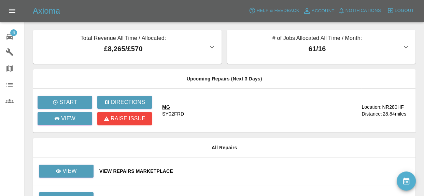  What do you see at coordinates (128, 119) in the screenshot?
I see `p: Raise issue` at bounding box center [128, 119].